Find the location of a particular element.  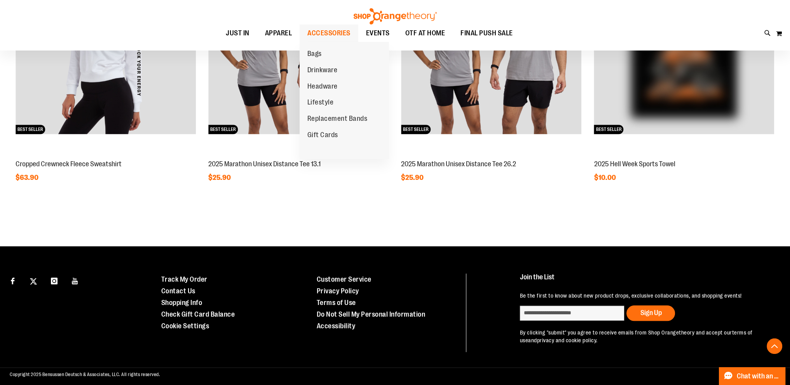

p: By clicking "submit" you agree to receive emails from Shop Orangetheory and accept our and is located at coordinates (645, 336).